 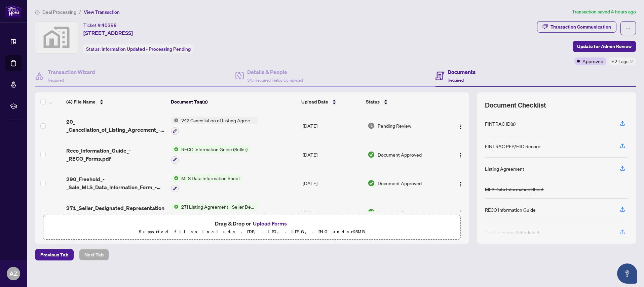 What do you see at coordinates (605, 47) in the screenshot?
I see `button: Update for Admin Review` at bounding box center [605, 47].